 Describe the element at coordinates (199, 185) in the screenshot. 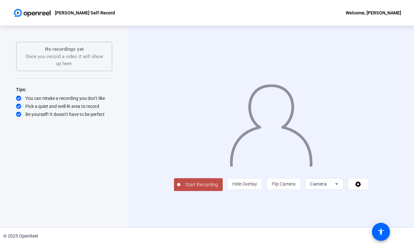

I see `button: Start Recording` at that location.